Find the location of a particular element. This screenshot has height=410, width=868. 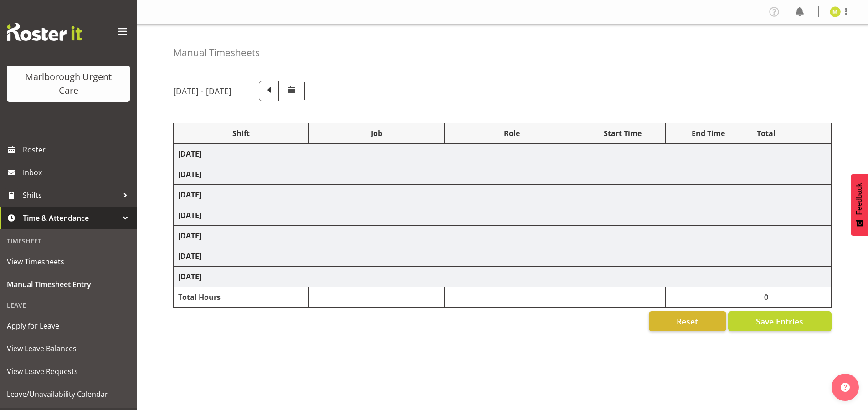

a: View Leave Requests is located at coordinates (69, 372).